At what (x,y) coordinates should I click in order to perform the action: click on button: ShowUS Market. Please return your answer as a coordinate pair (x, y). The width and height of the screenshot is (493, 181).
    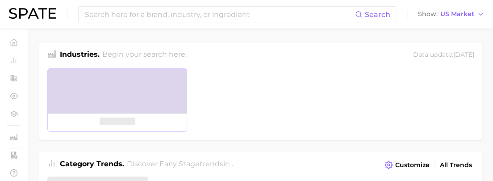
    Looking at the image, I should click on (451, 14).